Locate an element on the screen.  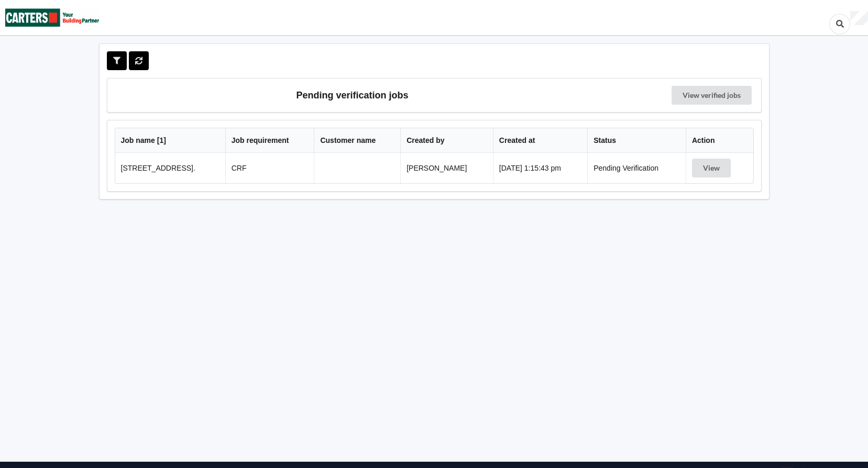
th: Status is located at coordinates (636, 141).